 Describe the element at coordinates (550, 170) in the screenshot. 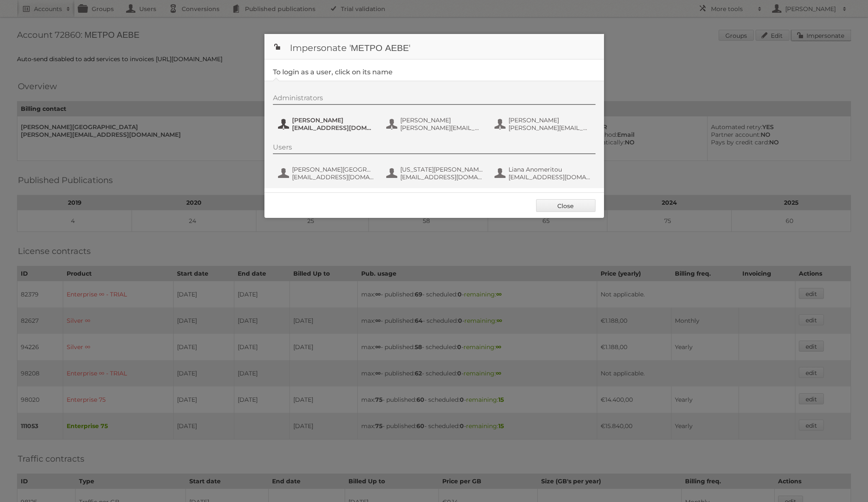

I see `span: Liana Anomeritou` at that location.